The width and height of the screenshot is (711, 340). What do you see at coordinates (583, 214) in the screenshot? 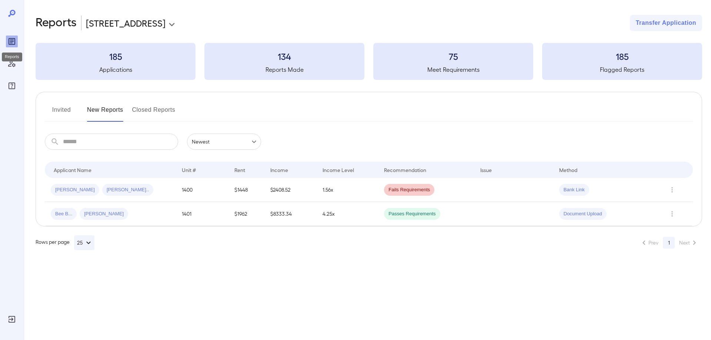
I see `span: Document Upload` at bounding box center [583, 214].